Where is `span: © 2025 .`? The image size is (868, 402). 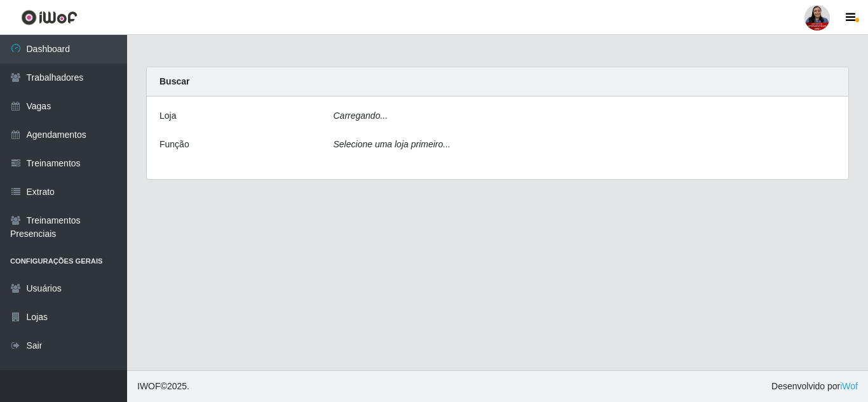
span: © 2025 . is located at coordinates (163, 387).